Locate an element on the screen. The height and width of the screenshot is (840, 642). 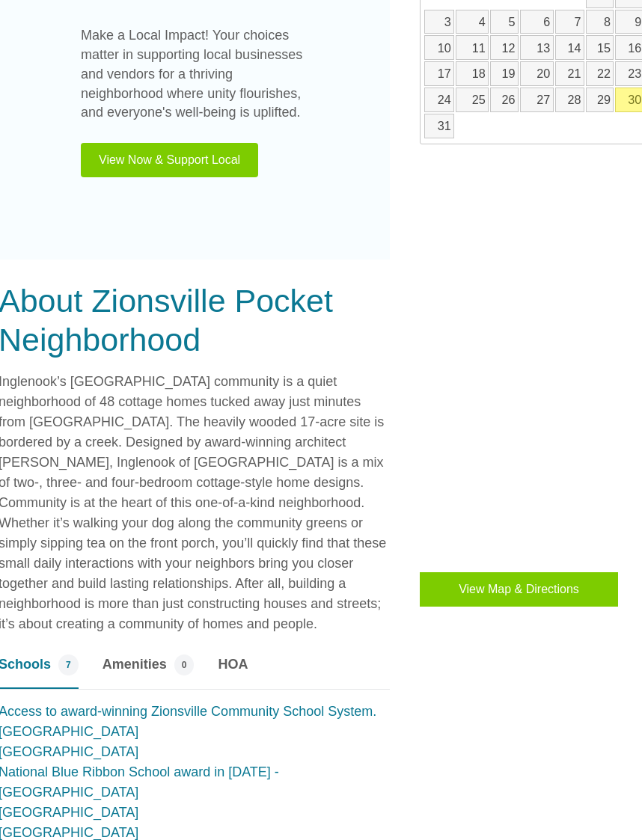
a: 28 is located at coordinates (569, 100).